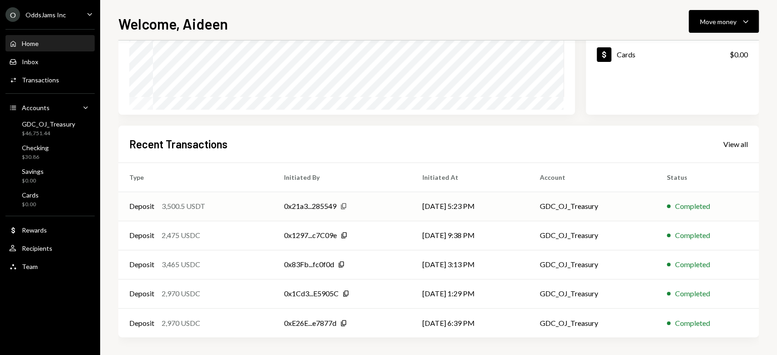  I want to click on a: Transactions, so click(50, 80).